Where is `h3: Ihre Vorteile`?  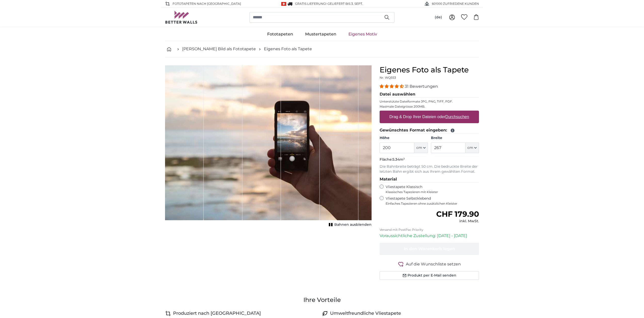
h3: Ihre Vorteile is located at coordinates (322, 300).